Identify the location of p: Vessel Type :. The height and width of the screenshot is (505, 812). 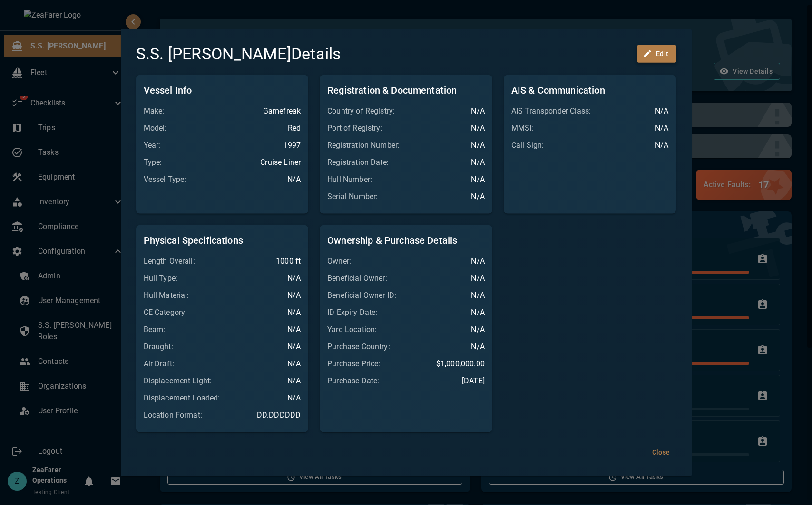
(165, 180).